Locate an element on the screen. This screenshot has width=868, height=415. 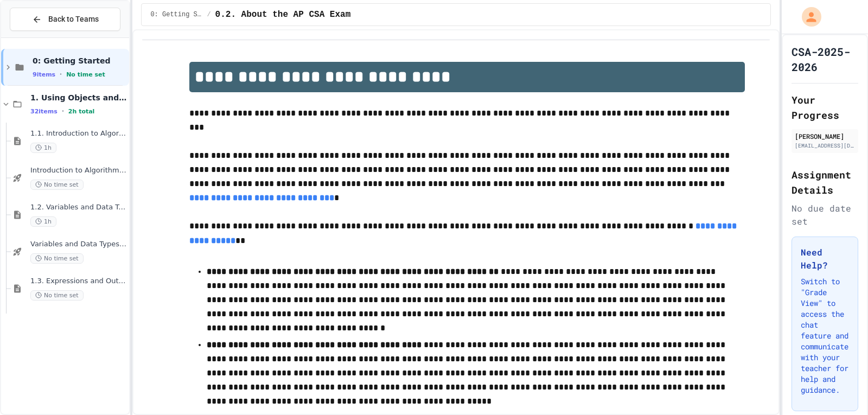
span: 0.2. About the AP CSA Exam is located at coordinates (283, 14).